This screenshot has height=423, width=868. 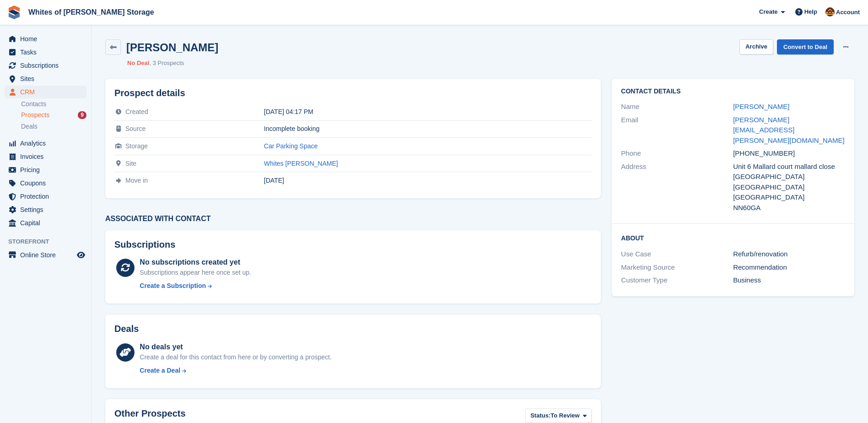 What do you see at coordinates (36, 115) in the screenshot?
I see `span: Prospects` at bounding box center [36, 115].